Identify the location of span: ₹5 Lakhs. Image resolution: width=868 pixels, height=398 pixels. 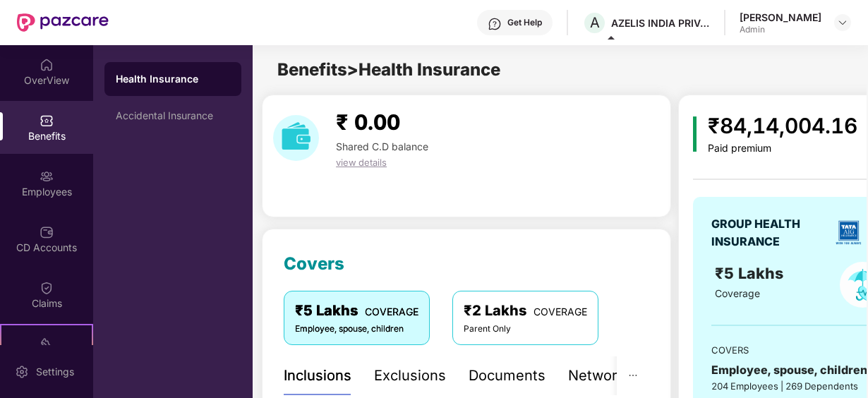
(751, 273).